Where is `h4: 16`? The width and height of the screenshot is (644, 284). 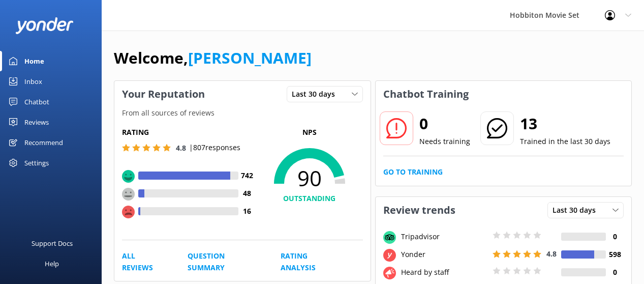 h4: 16 is located at coordinates (248, 211).